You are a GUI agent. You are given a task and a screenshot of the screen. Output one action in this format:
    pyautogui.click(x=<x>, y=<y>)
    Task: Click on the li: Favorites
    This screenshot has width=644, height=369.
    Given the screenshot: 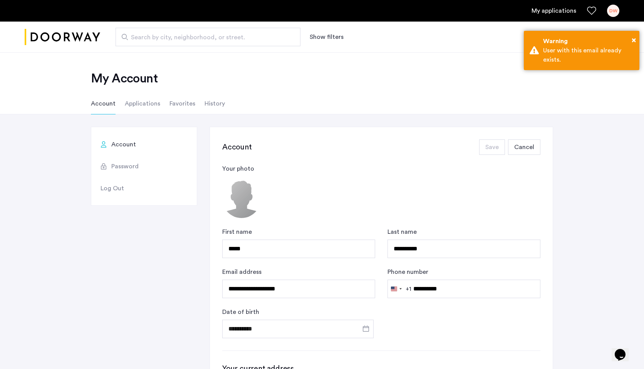 What is the action you would take?
    pyautogui.click(x=182, y=104)
    